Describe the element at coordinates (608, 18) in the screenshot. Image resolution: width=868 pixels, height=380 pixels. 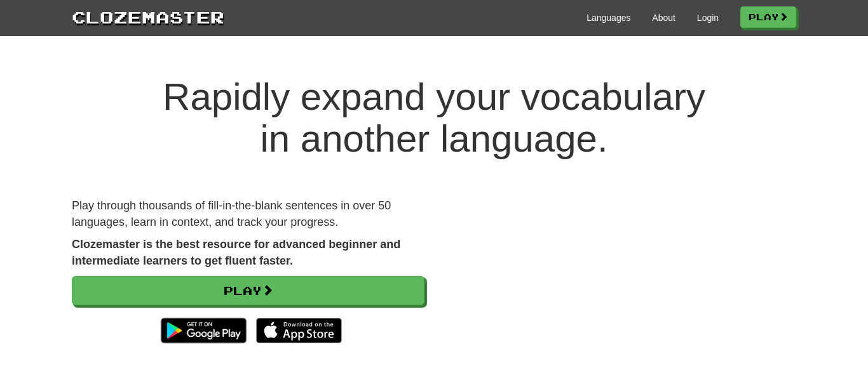
I see `a: Languages` at that location.